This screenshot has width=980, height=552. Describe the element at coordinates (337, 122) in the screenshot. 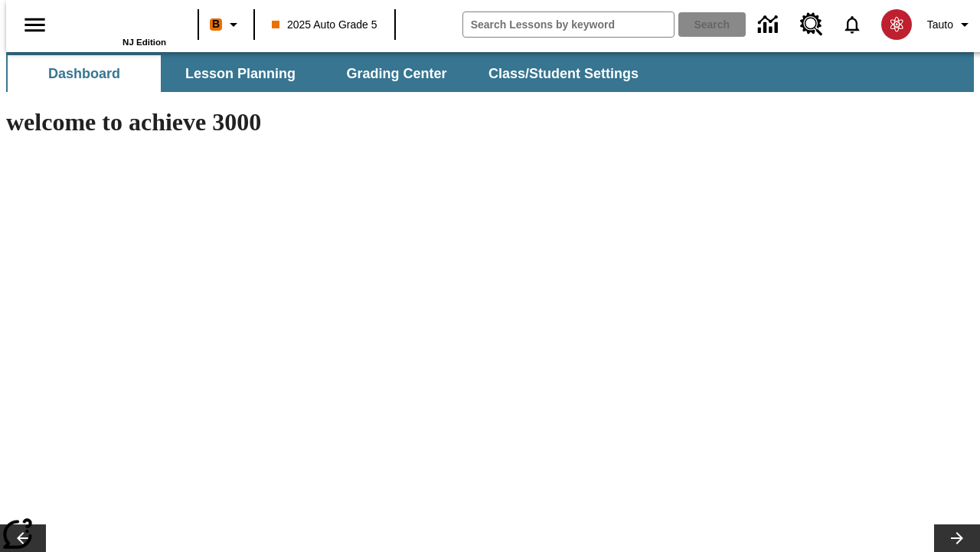

I see `h1: welcome to achieve 3000` at that location.